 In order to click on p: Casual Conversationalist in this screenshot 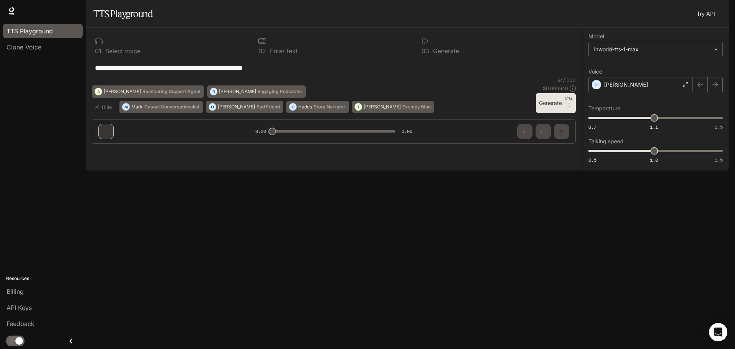, I will do `click(172, 107)`.